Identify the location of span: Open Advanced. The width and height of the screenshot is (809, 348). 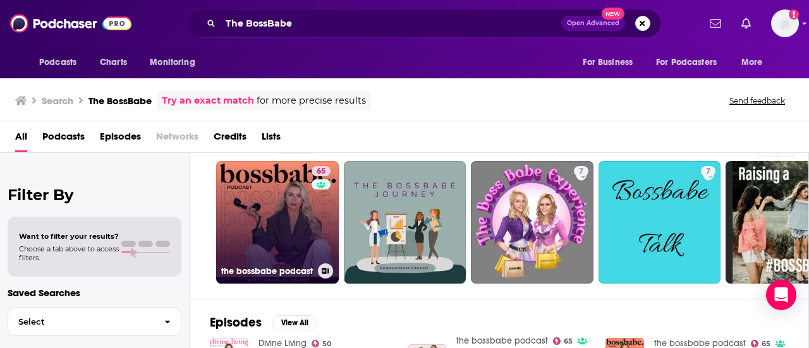
(593, 23).